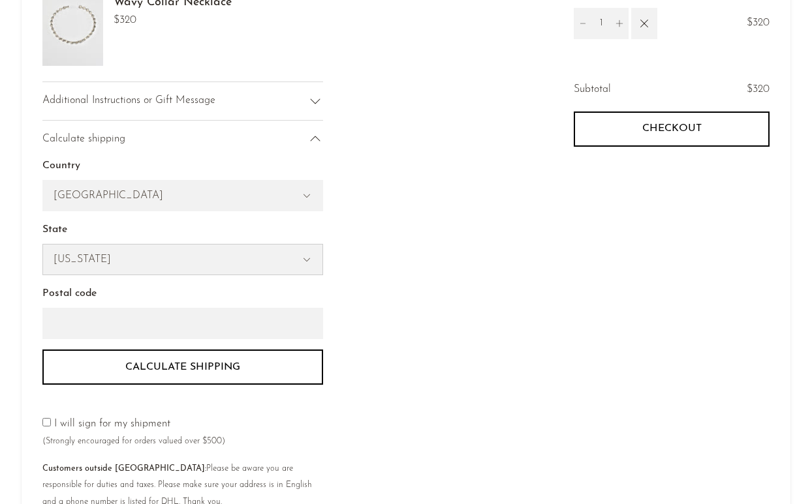 The height and width of the screenshot is (504, 812). Describe the element at coordinates (129, 101) in the screenshot. I see `span: Additional Instructions or Gift Message` at that location.